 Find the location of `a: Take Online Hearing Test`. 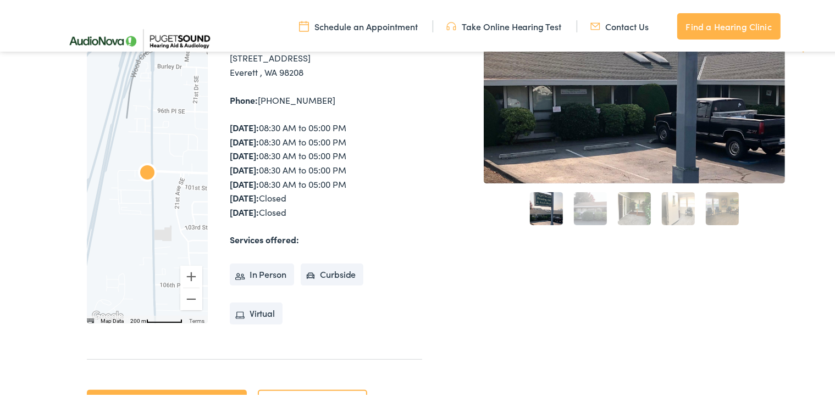

a: Take Online Hearing Test is located at coordinates (504, 24).